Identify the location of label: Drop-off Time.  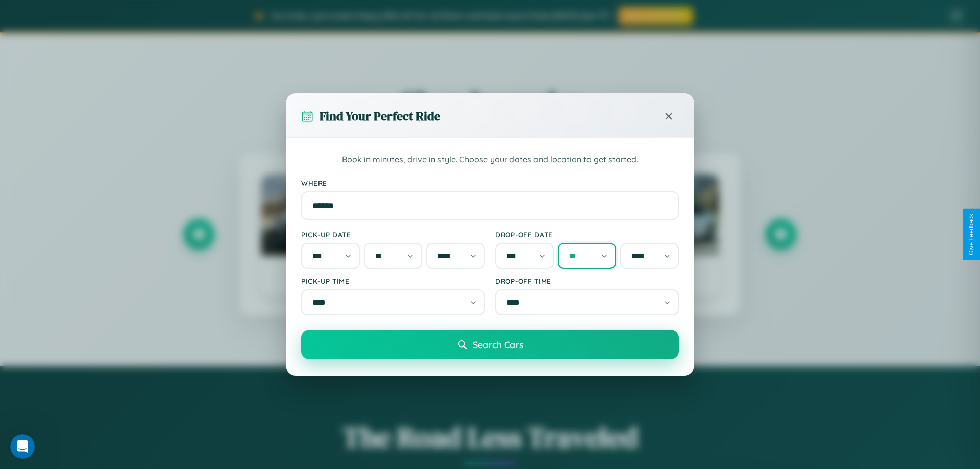
(587, 281).